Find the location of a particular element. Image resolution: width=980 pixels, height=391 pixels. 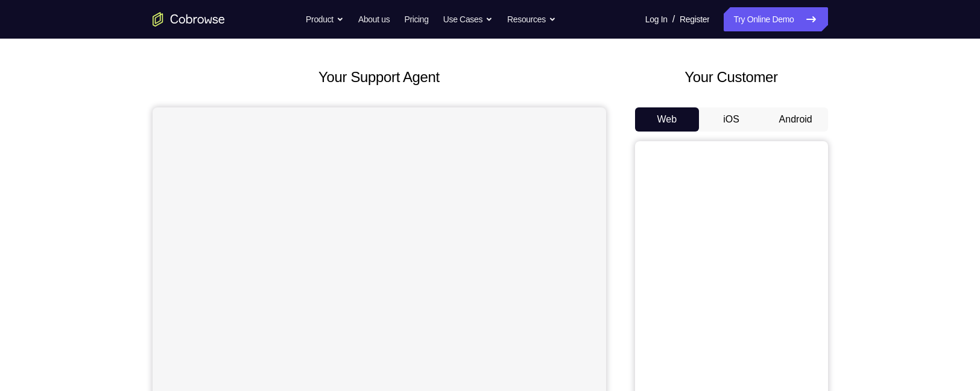

a: Go to the home page is located at coordinates (188, 19).